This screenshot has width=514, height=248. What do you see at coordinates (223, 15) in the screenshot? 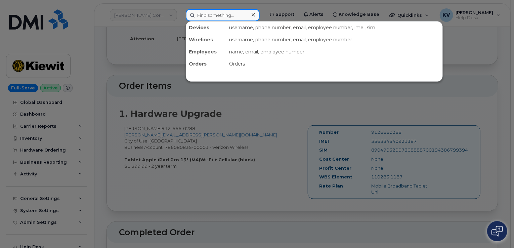
I see `input: Find something...` at bounding box center [223, 15].